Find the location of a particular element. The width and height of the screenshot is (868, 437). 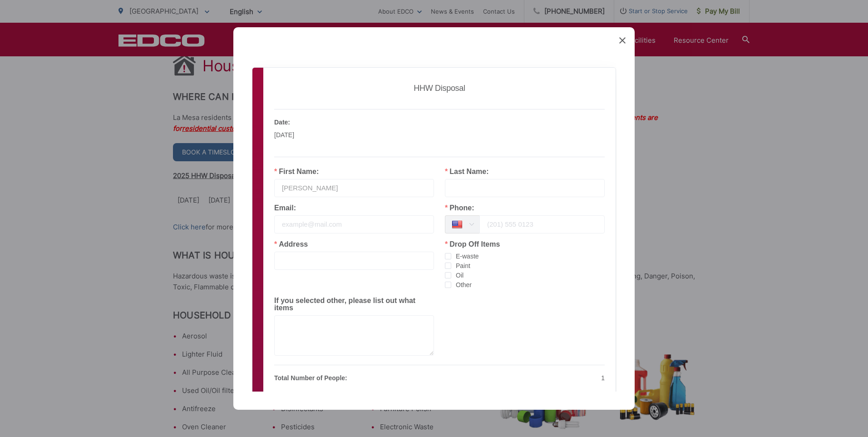

label: First Name: is located at coordinates (296, 171).